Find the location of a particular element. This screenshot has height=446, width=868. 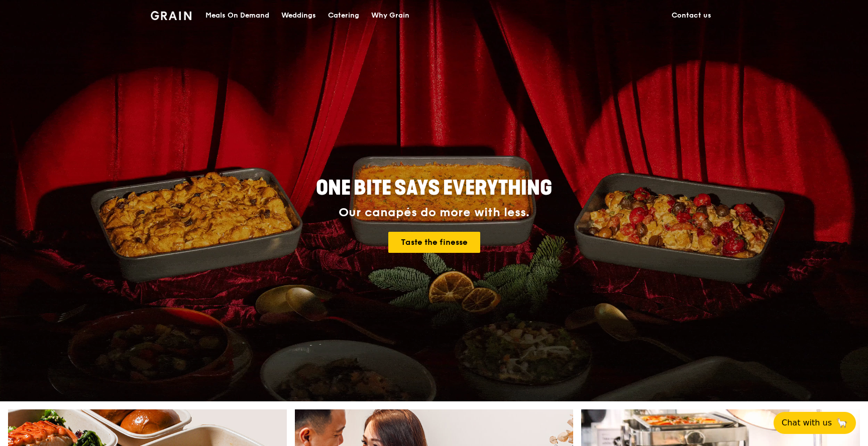

span: Chat with us is located at coordinates (807, 423).